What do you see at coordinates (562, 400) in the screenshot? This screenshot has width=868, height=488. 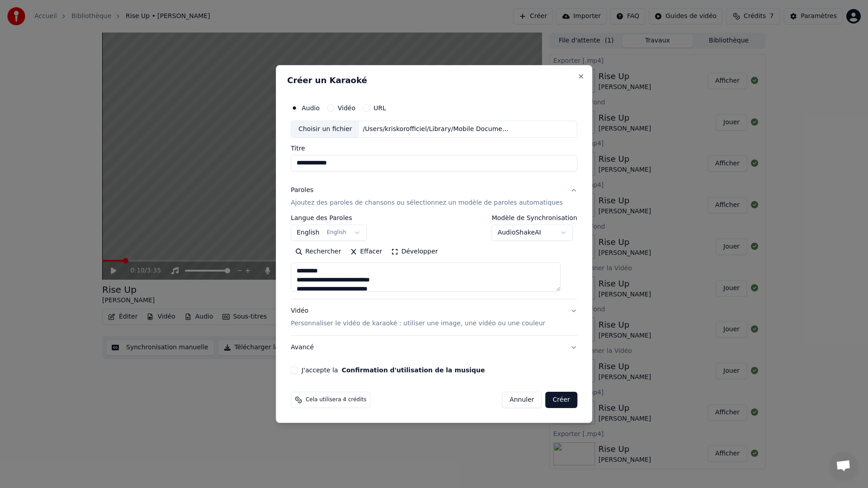 I see `button: Créer` at bounding box center [562, 400].